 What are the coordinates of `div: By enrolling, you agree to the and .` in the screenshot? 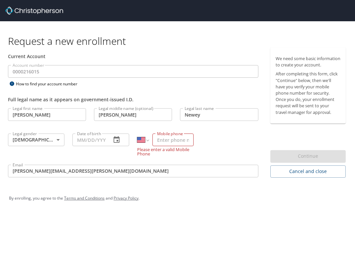 It's located at (177, 198).